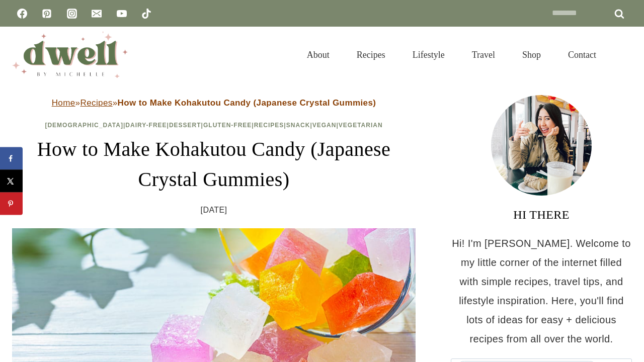 The width and height of the screenshot is (644, 362). I want to click on a: Email, so click(97, 14).